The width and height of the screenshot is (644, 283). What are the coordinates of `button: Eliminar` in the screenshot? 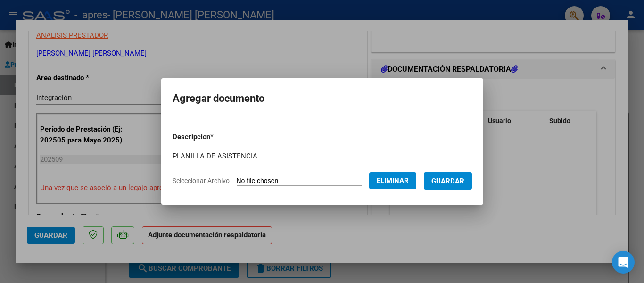 It's located at (393, 180).